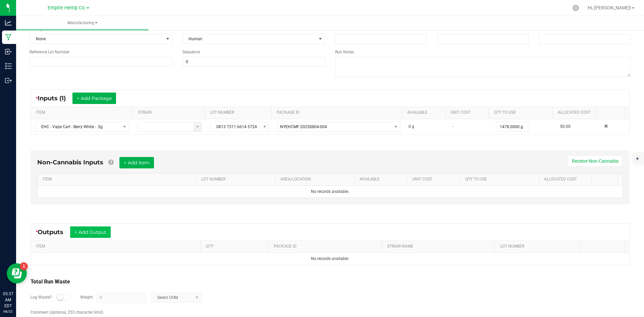 This screenshot has width=644, height=317. Describe the element at coordinates (344, 52) in the screenshot. I see `span: Run Notes` at that location.